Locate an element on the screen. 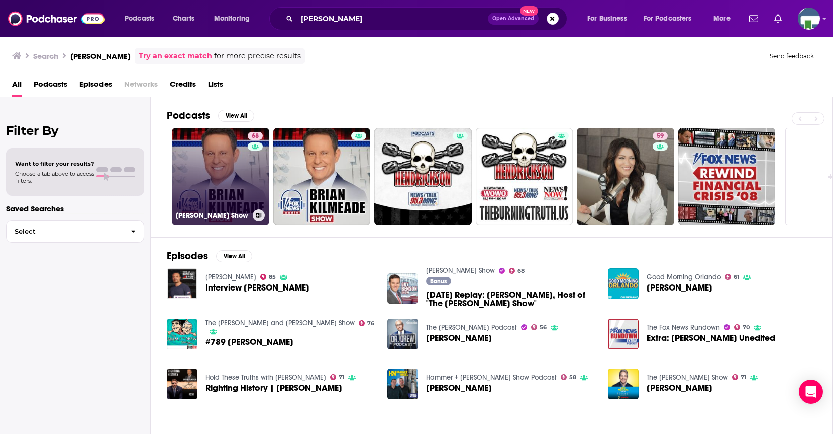  a: All is located at coordinates (17, 86).